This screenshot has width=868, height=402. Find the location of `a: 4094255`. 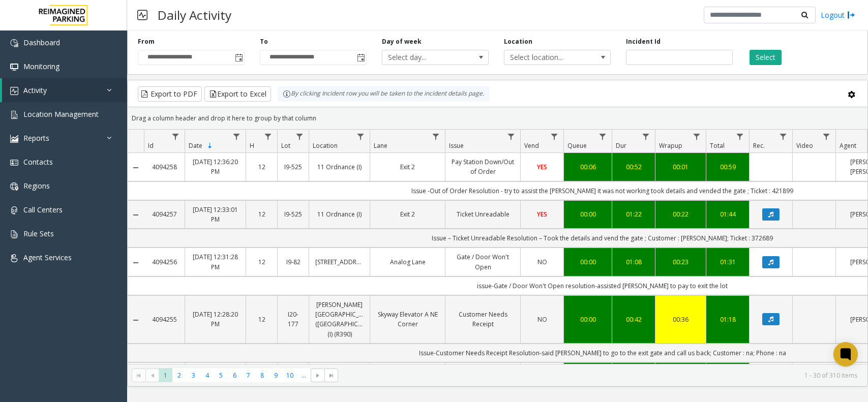

a: 4094255 is located at coordinates (165, 319).